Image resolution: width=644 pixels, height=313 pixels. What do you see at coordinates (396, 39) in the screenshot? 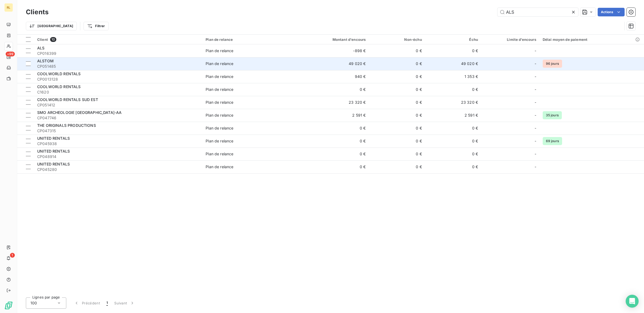
I see `div: Non-échu` at bounding box center [396, 39].